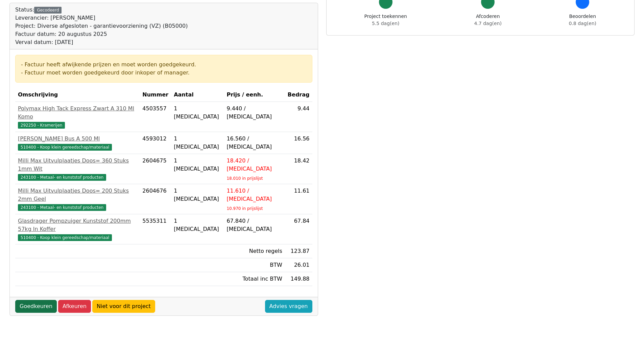  Describe the element at coordinates (488, 20) in the screenshot. I see `div: Afcoderen` at that location.